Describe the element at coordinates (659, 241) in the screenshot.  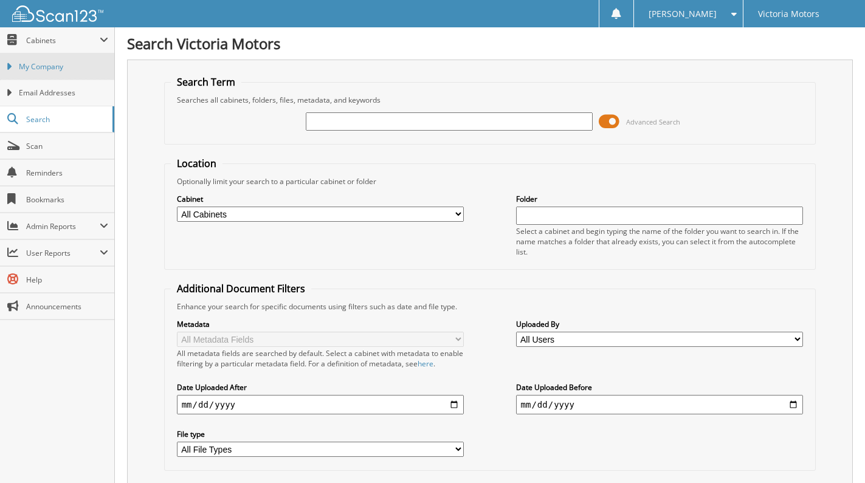
I see `div: Select a cabinet and begin typing the name of the folder you want to search in. If the name match...` at that location.